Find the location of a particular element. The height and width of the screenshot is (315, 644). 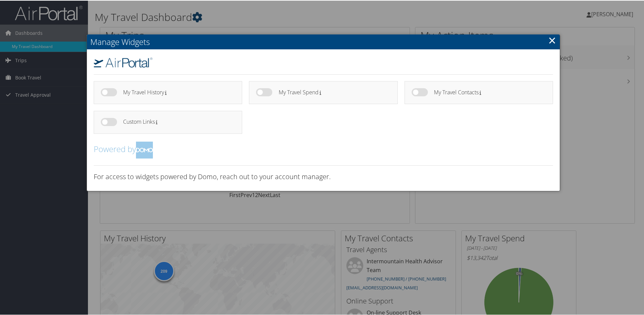

h4: Custom Links is located at coordinates (176, 121).